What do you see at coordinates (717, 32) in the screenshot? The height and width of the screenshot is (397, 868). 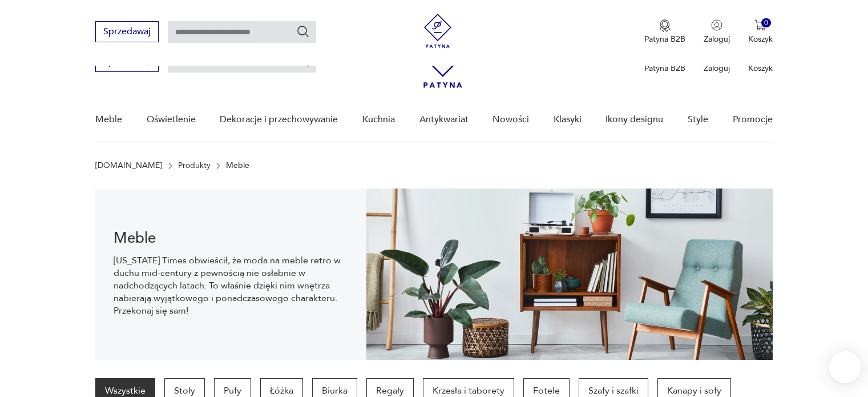 I see `button: Zaloguj` at bounding box center [717, 32].